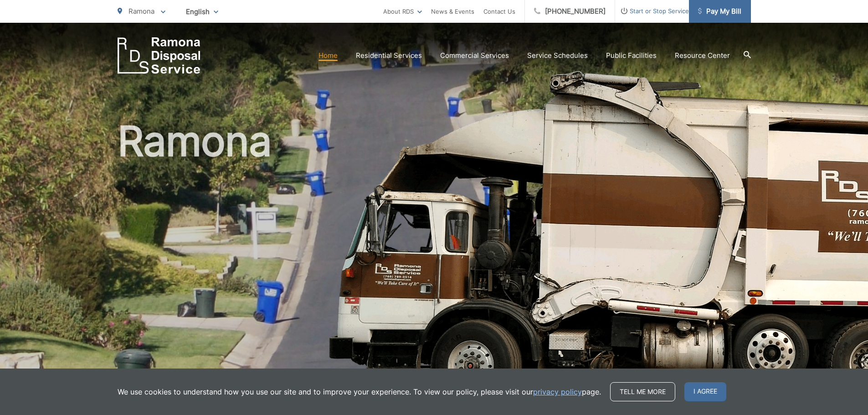 The image size is (868, 415). What do you see at coordinates (719, 11) in the screenshot?
I see `span: Pay My Bill` at bounding box center [719, 11].